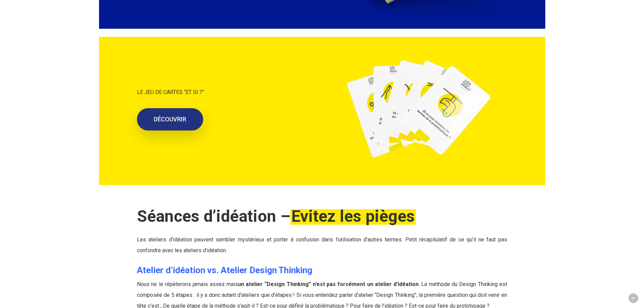  What do you see at coordinates (228, 92) in the screenshot?
I see `p: LE JEU DE CARTES “ET SI ?”` at bounding box center [228, 92].